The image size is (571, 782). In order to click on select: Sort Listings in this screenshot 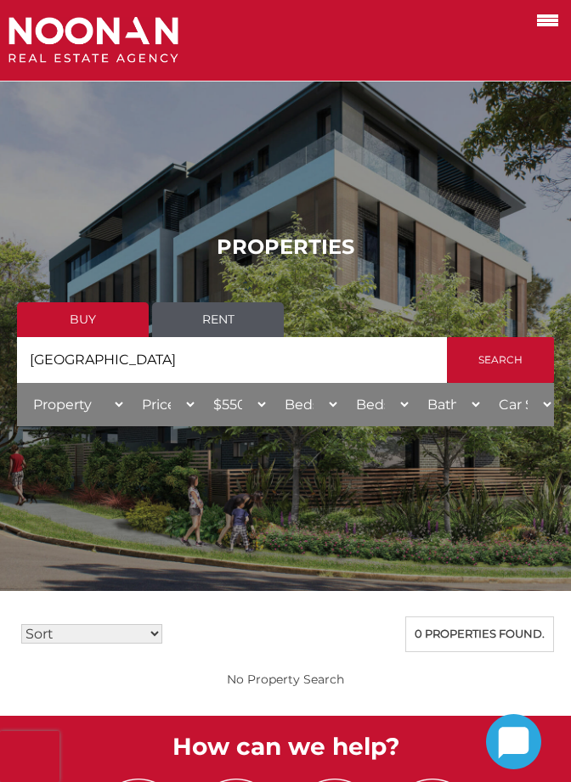, I will do `click(92, 634)`.